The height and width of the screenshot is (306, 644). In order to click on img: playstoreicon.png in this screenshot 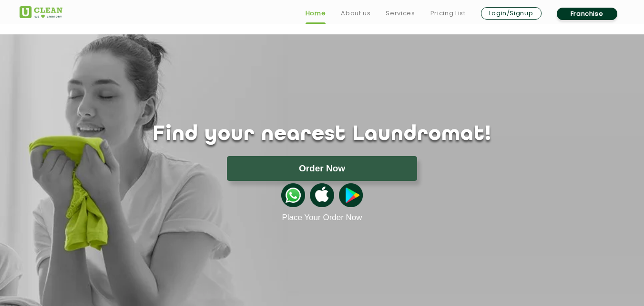, I will do `click(351, 195)`.